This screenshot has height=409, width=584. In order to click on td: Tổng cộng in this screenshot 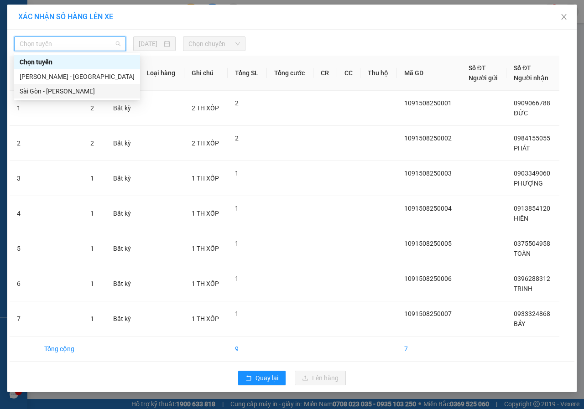, I will do `click(60, 349)`.